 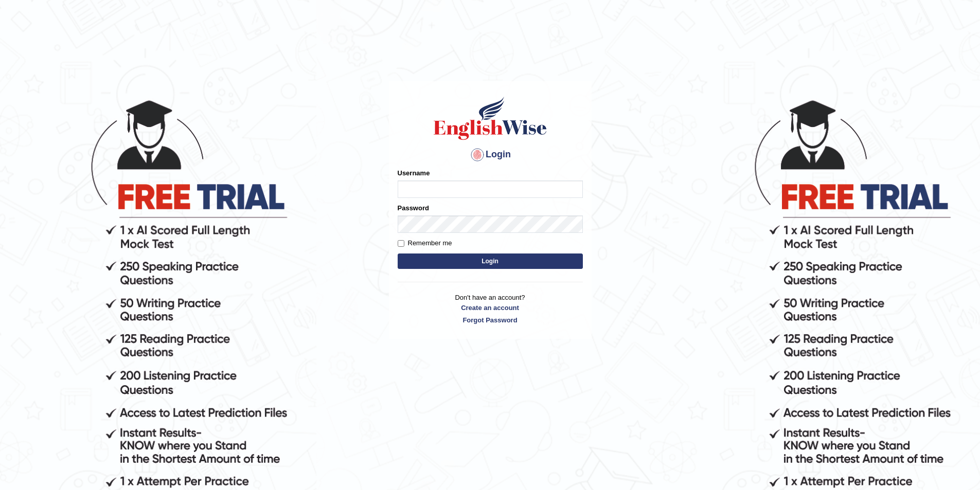 I want to click on a: Forgot Password, so click(x=490, y=320).